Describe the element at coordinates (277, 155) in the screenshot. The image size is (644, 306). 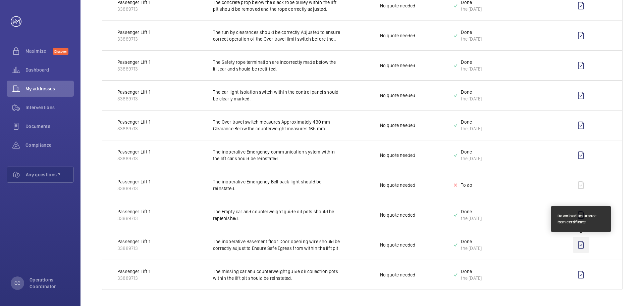
I see `p: The inoperative Emergency communication system within the lift car should be reinstated.` at that location.